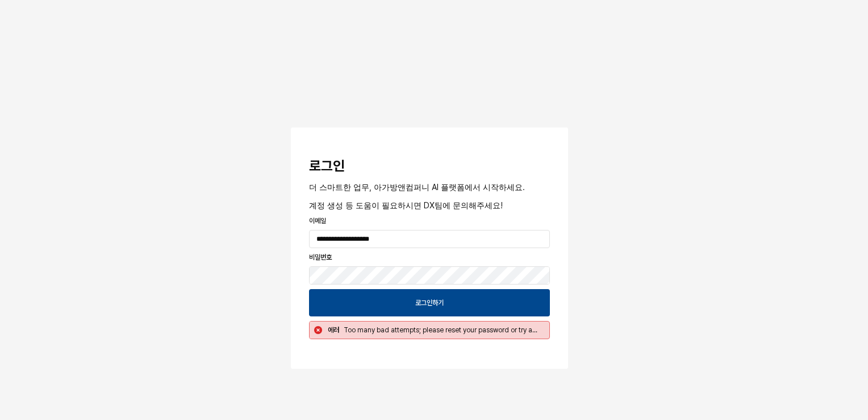 This screenshot has height=420, width=868. Describe the element at coordinates (429, 166) in the screenshot. I see `h3: 로그인` at that location.